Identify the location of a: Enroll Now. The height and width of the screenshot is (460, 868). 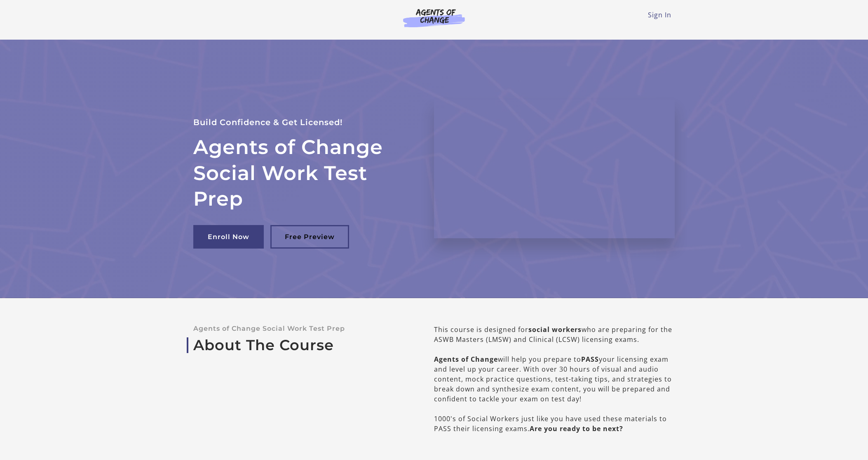
(228, 237).